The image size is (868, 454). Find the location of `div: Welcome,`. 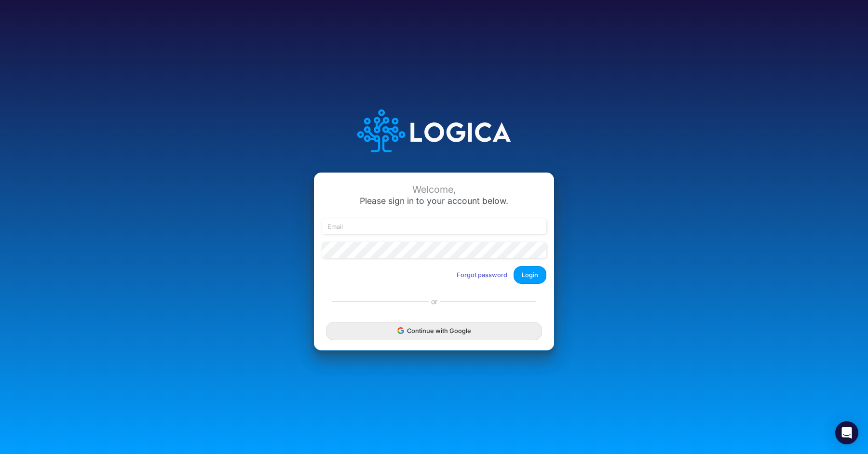

div: Welcome, is located at coordinates (434, 190).